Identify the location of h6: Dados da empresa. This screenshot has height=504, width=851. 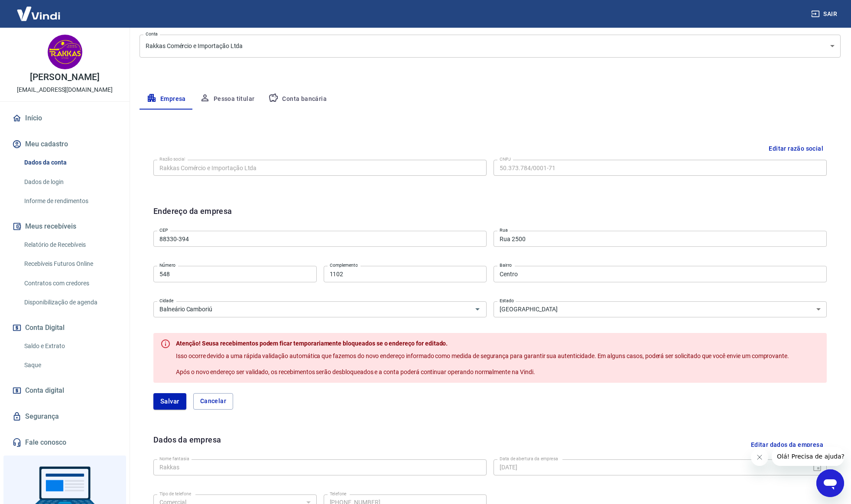
(187, 445).